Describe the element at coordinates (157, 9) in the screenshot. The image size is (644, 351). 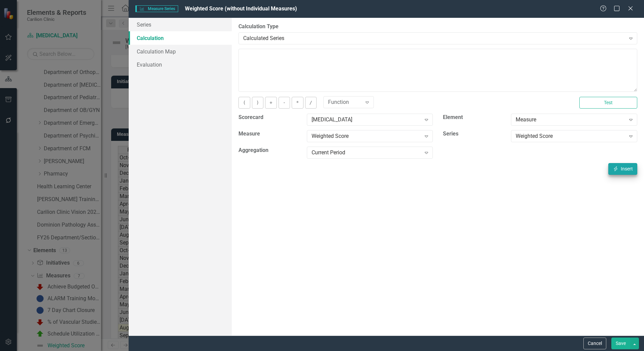
I see `span: Measure Series` at that location.